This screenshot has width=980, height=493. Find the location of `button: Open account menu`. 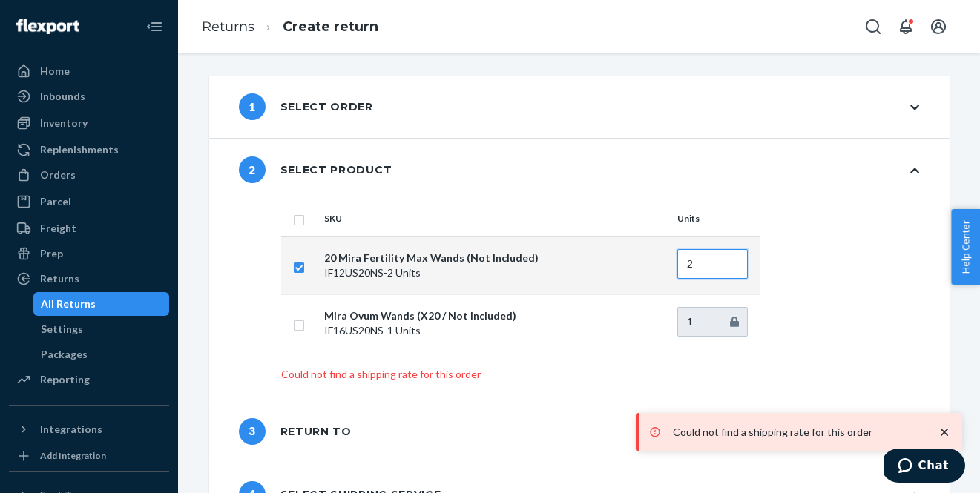

button: Open account menu is located at coordinates (938, 26).